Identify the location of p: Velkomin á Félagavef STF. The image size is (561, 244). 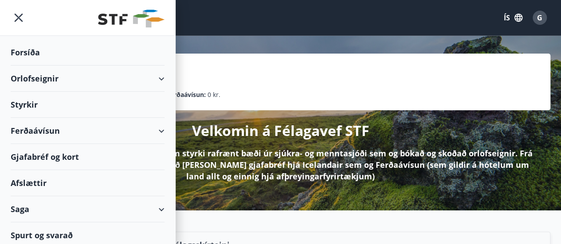
(281, 131).